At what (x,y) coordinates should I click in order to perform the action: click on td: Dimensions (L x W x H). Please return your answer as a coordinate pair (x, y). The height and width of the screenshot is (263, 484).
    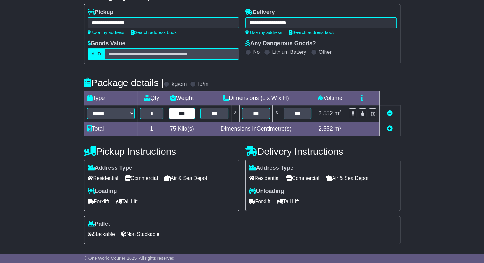
    Looking at the image, I should click on (256, 98).